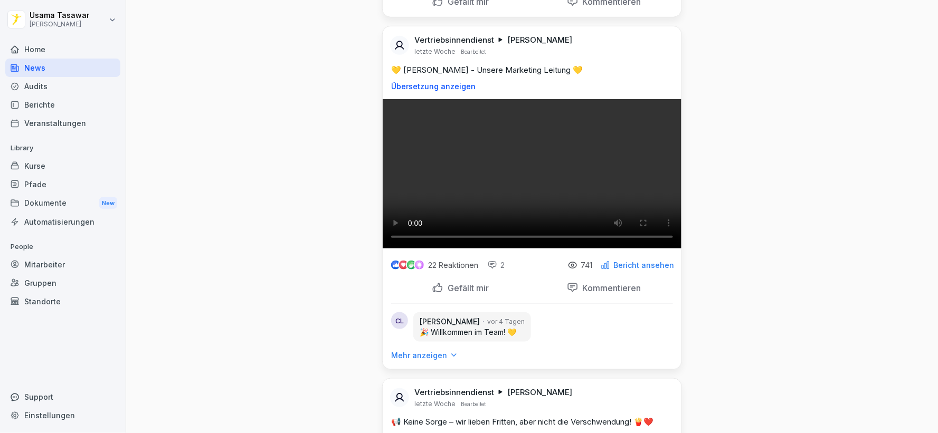 This screenshot has width=938, height=433. I want to click on a: Mitarbeiter, so click(63, 265).